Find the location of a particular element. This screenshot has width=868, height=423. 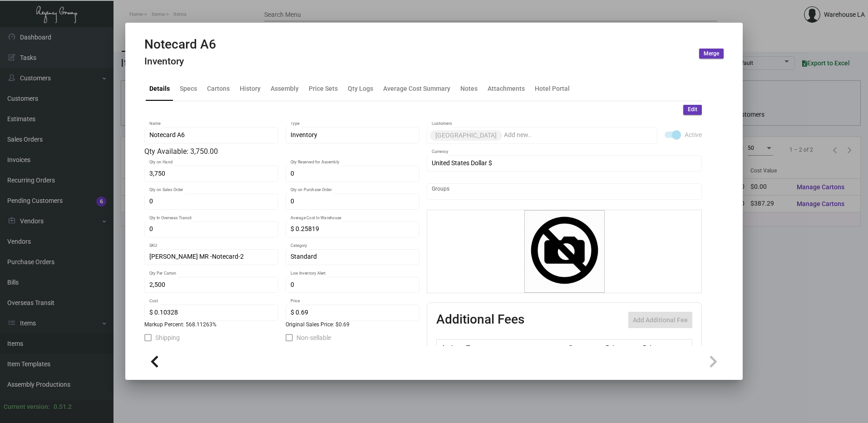

th: Type is located at coordinates (514, 348).